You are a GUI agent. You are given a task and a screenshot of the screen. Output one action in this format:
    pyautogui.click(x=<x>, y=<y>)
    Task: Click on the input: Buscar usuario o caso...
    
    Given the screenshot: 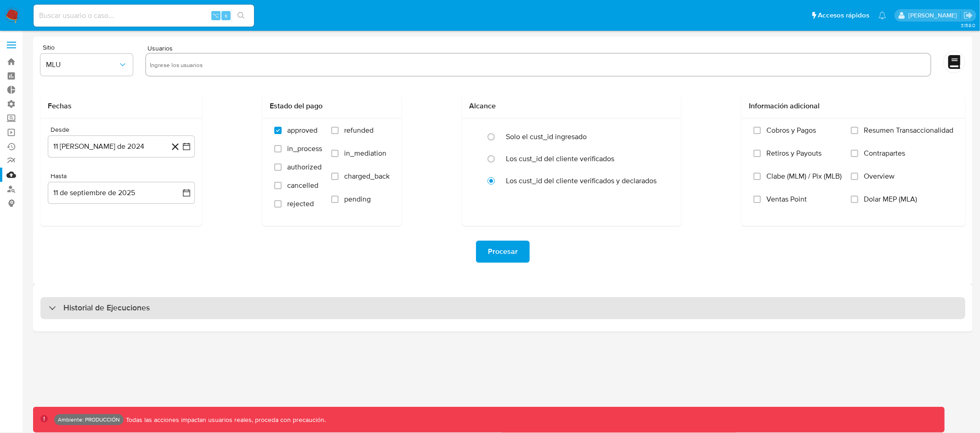 What is the action you would take?
    pyautogui.click(x=144, y=16)
    